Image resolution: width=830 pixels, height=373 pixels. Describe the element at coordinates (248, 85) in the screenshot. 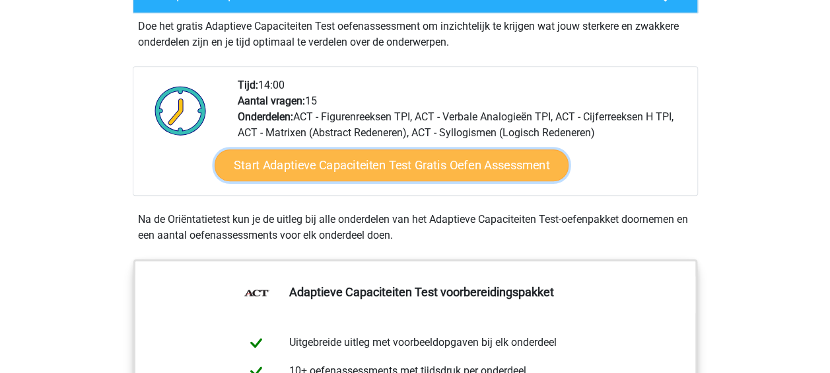

I see `b: Tijd:` at that location.